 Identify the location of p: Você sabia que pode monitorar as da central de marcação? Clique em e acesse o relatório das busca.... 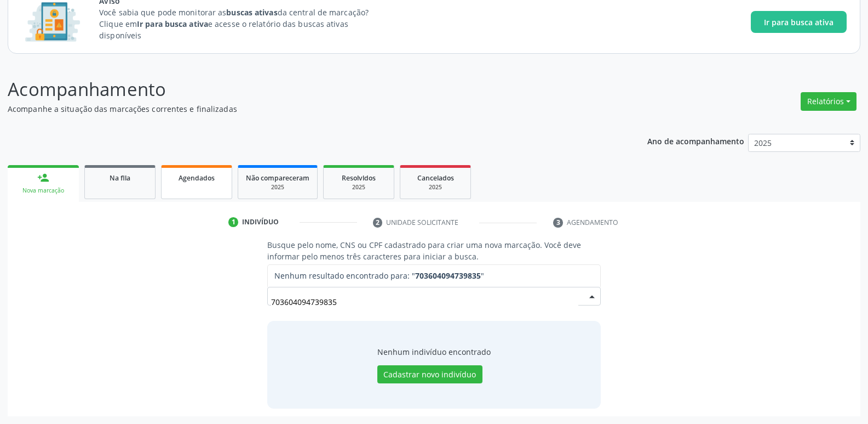
(244, 24).